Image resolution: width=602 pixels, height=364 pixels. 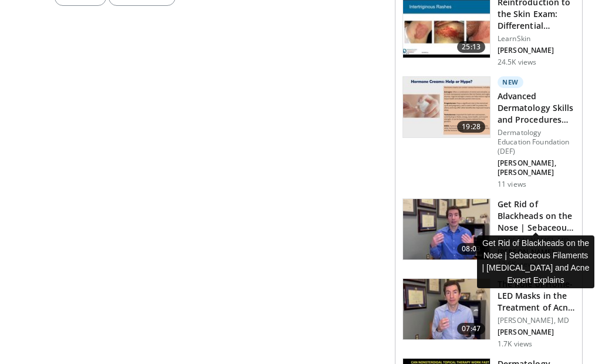 I want to click on span: 08:03, so click(x=471, y=249).